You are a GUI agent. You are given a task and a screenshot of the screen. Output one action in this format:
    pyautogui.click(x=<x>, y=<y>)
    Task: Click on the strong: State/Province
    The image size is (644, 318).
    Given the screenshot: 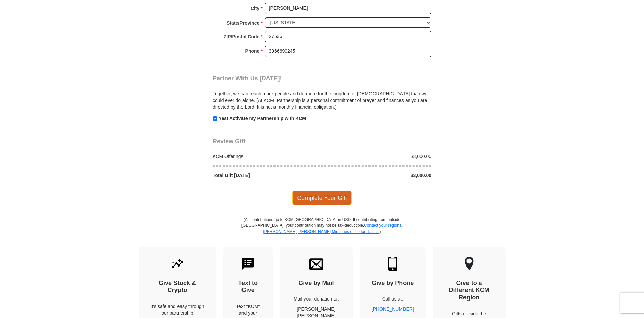 What is the action you would take?
    pyautogui.click(x=243, y=23)
    